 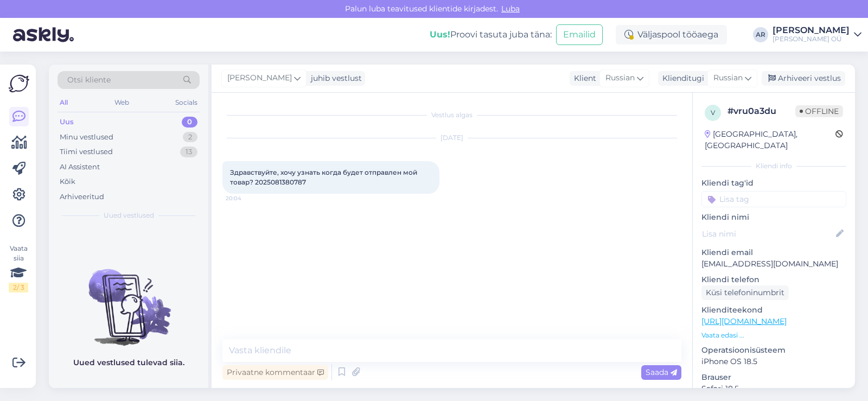 What do you see at coordinates (82, 197) in the screenshot?
I see `div: Arhiveeritud` at bounding box center [82, 197].